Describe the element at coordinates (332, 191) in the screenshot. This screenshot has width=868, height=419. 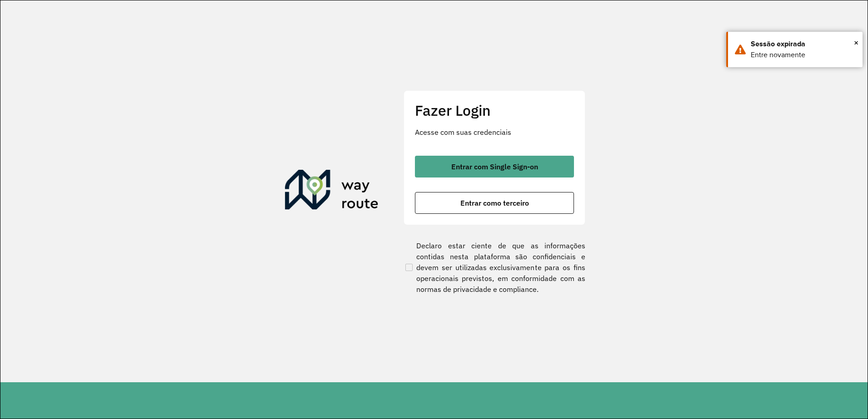
I see `img: Roteirizador AmbevTech` at that location.